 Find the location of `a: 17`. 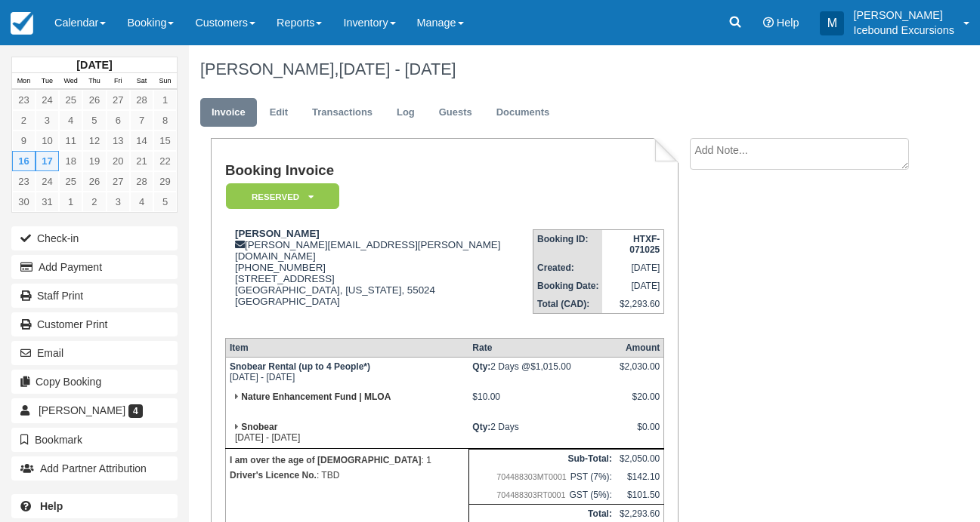

a: 17 is located at coordinates (46, 160).